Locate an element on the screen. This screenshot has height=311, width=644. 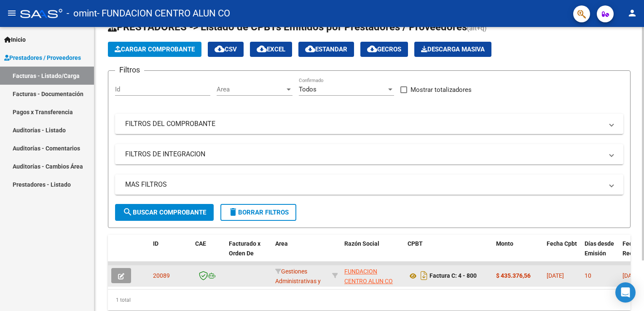
span: Días desde Emisión is located at coordinates (599, 248).